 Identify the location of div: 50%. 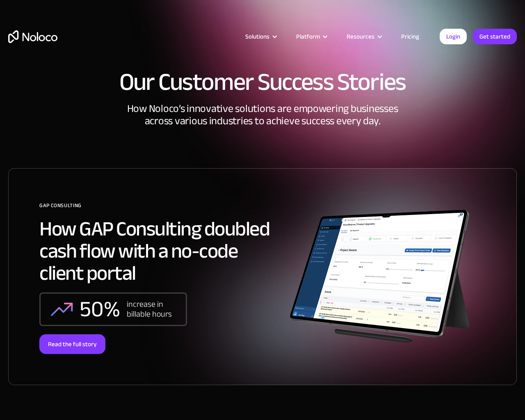
(100, 309).